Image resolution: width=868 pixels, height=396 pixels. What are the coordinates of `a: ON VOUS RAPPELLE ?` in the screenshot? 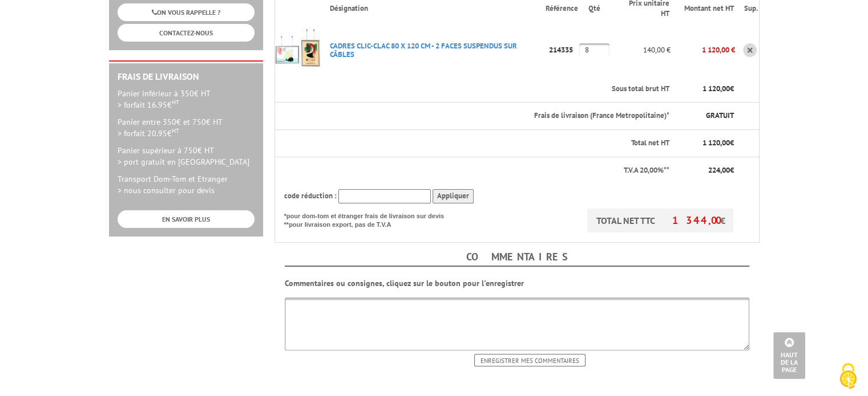 It's located at (186, 12).